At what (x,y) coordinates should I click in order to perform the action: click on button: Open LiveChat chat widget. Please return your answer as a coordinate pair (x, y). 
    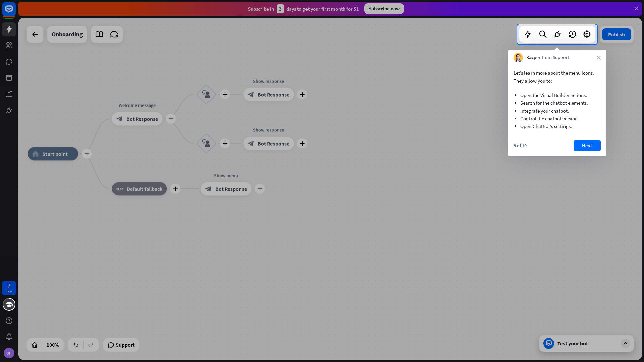
    Looking at the image, I should click on (15, 13).